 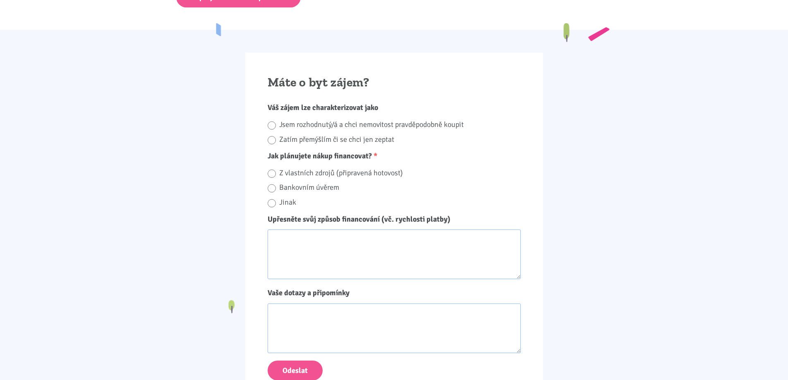 What do you see at coordinates (320, 156) in the screenshot?
I see `span: Jak plánujete nákup financovat?` at bounding box center [320, 156].